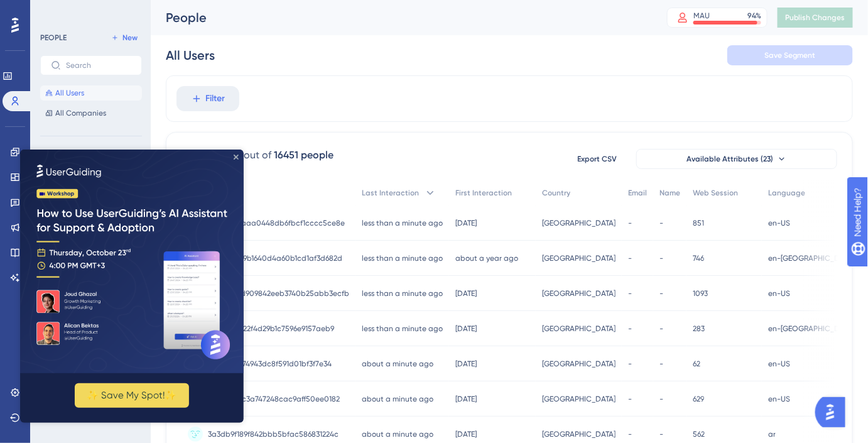 This screenshot has height=443, width=868. I want to click on button: Save Segment, so click(791, 55).